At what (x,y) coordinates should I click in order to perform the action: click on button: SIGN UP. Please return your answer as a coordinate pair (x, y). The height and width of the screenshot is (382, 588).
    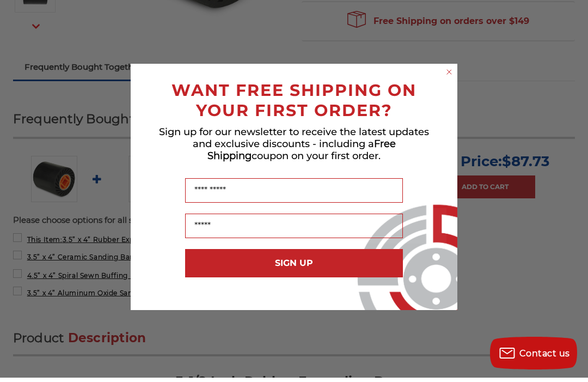
    Looking at the image, I should click on (294, 268).